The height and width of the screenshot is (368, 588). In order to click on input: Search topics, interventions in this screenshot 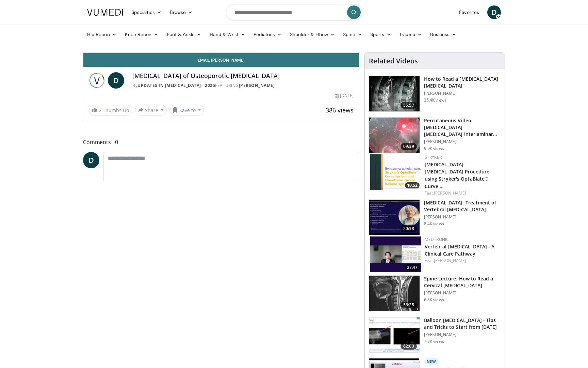, I will do `click(294, 12)`.